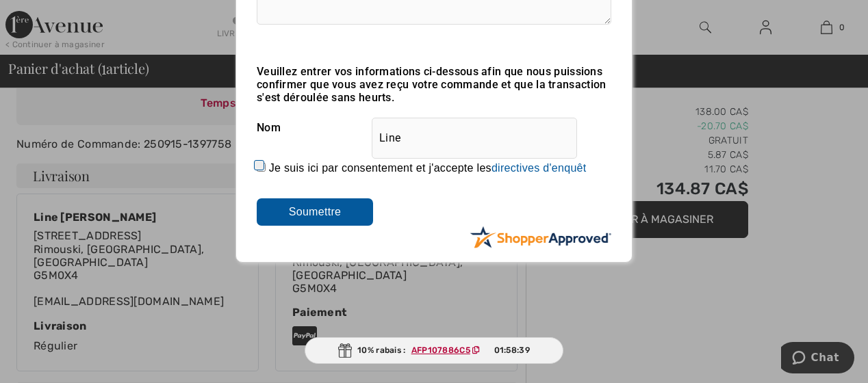 Image resolution: width=868 pixels, height=383 pixels. I want to click on span: Chat, so click(44, 15).